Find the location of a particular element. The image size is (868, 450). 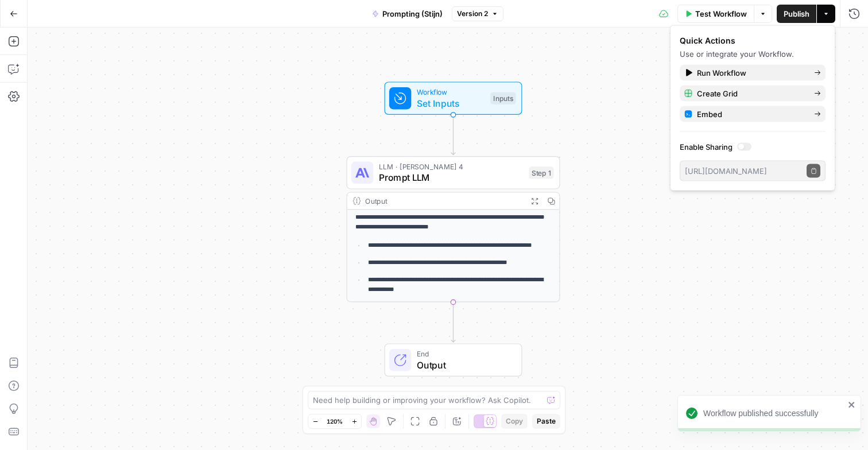

label: Enable Sharing is located at coordinates (753, 147).